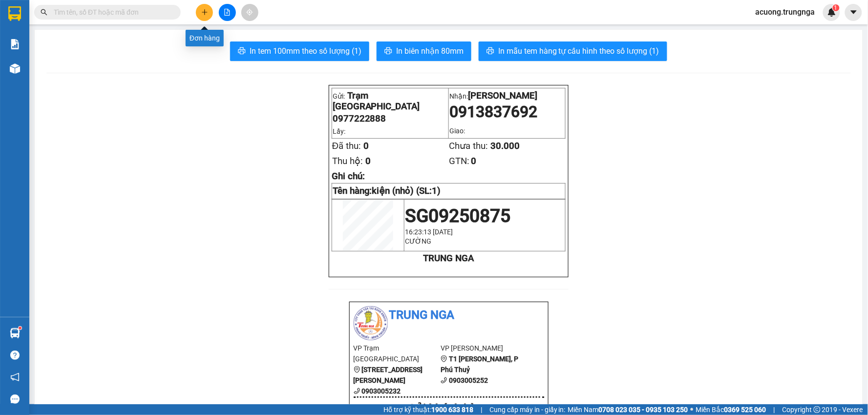  Describe the element at coordinates (15, 44) in the screenshot. I see `img: solution-icon` at that location.